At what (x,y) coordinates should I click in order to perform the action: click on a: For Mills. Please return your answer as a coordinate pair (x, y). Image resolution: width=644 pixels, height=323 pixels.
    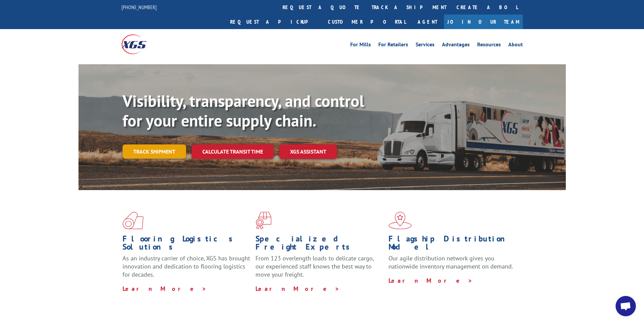
    Looking at the image, I should click on (361, 46).